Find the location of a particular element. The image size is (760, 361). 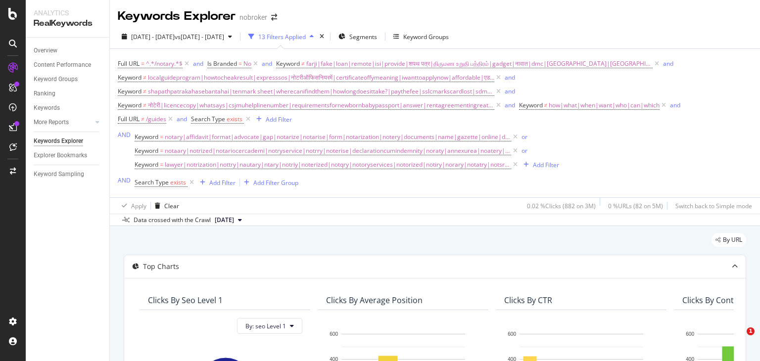

div: nobroker is located at coordinates (253, 17).